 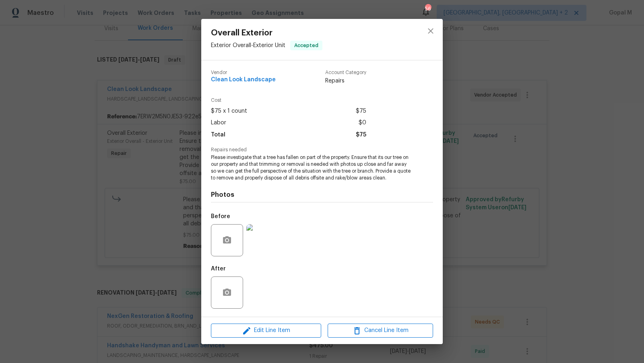 What do you see at coordinates (306, 45) in the screenshot?
I see `span: Accepted` at bounding box center [306, 45].